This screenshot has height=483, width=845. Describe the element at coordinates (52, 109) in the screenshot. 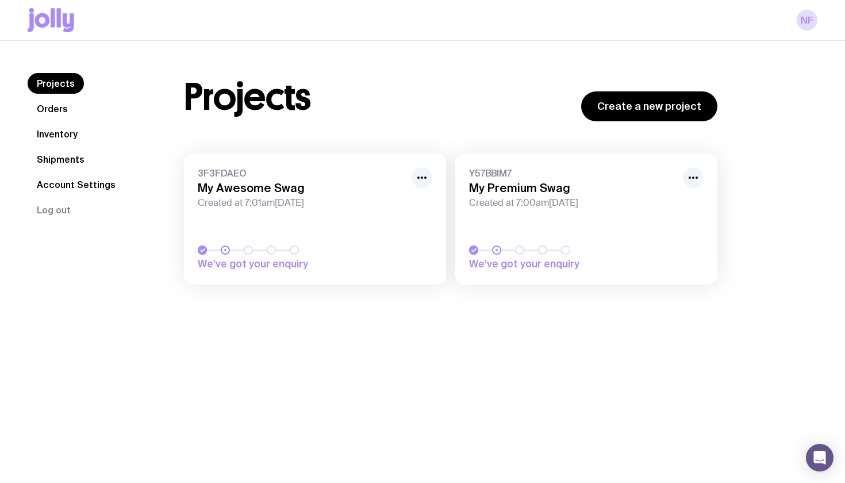

I see `a: Orders` at that location.